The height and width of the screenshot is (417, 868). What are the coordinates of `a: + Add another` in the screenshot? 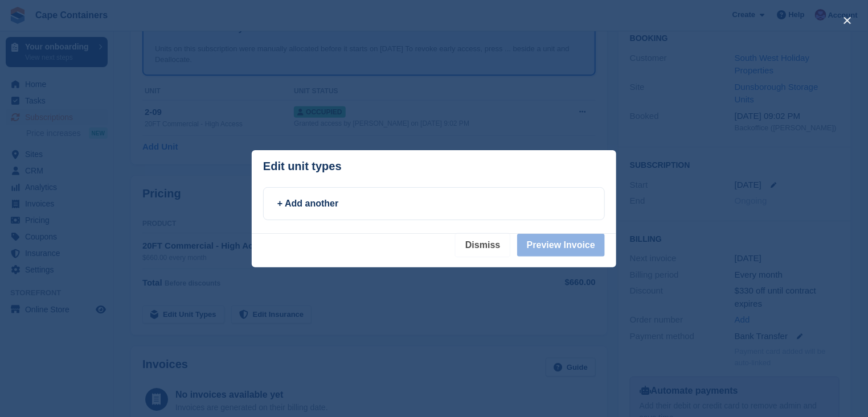 It's located at (434, 204).